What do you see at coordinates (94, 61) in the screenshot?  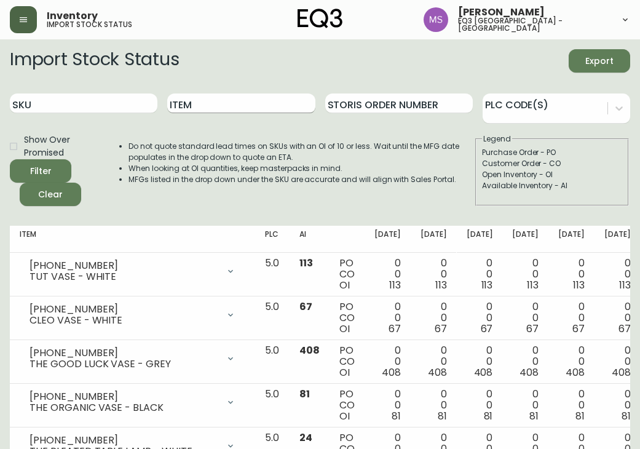 I see `h2: Import Stock Status` at bounding box center [94, 61].